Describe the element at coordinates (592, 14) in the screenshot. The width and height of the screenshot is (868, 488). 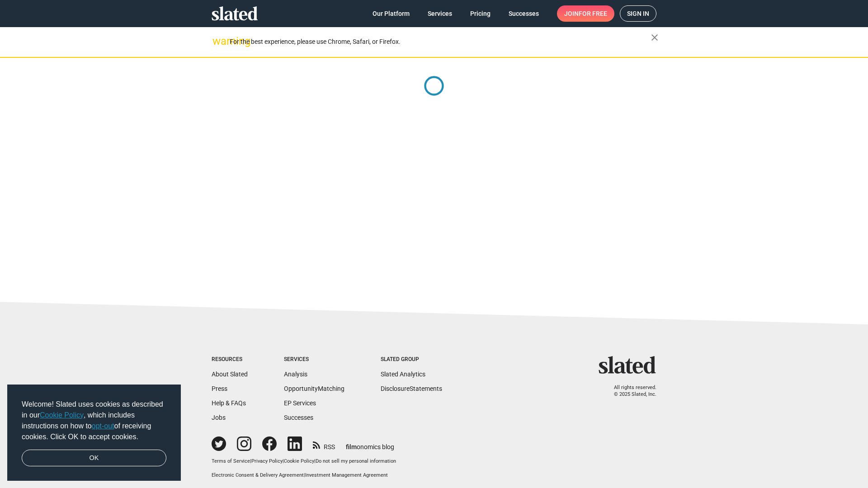
I see `span: for free` at that location.